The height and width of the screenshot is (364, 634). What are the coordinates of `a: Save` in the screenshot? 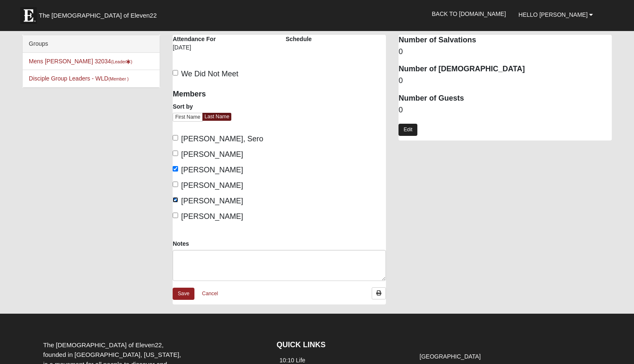 It's located at (184, 293).